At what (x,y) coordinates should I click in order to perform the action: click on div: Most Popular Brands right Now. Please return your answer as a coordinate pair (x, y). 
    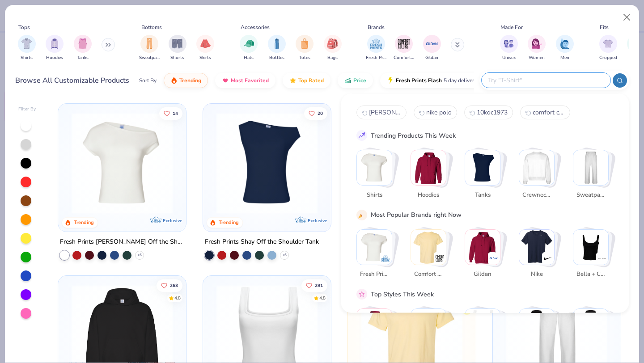
    Looking at the image, I should click on (416, 215).